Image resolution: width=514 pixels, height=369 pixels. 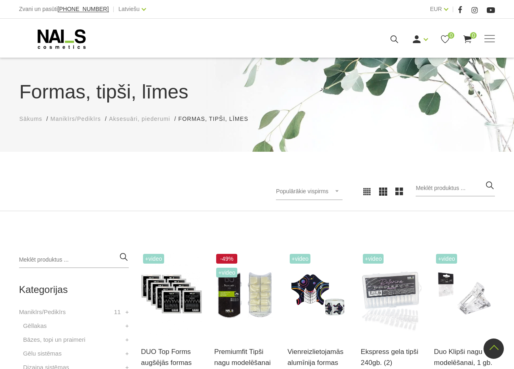 What do you see at coordinates (465, 294) in the screenshot?
I see `a: Duo Clips Klipši nagu modelēšanai. Ar to palīdzību iespējams nofiksēt augšējo formu vieglākai nag...` at bounding box center [465, 294].